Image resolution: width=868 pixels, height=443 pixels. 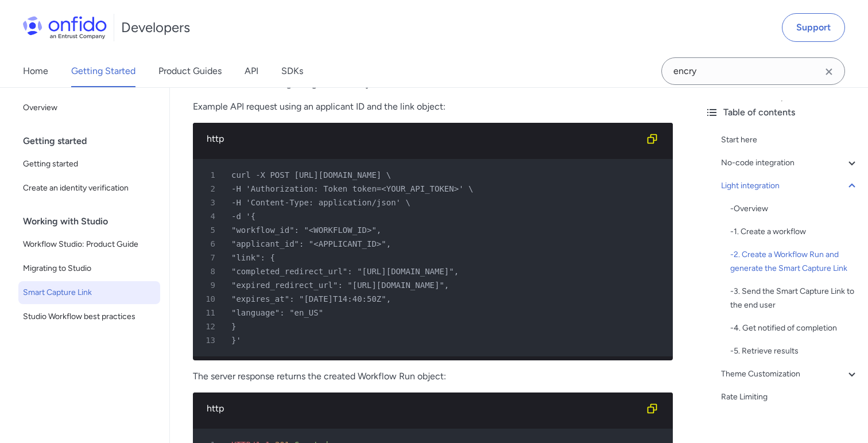 What do you see at coordinates (790, 140) in the screenshot?
I see `a: Start here` at bounding box center [790, 140].